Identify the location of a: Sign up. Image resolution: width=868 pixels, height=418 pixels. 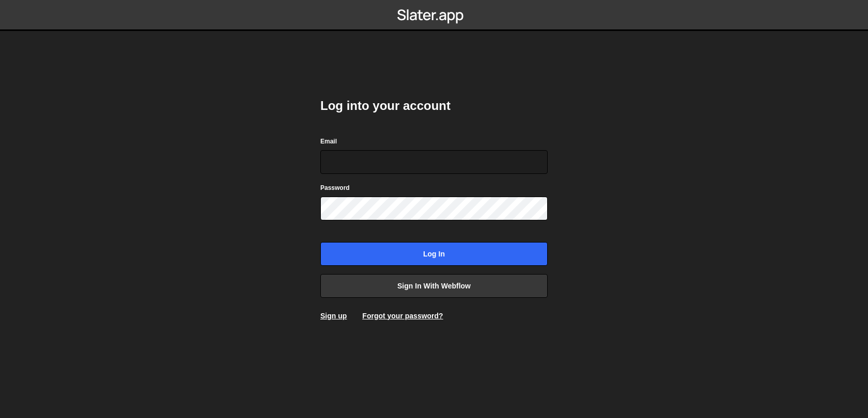
(333, 316).